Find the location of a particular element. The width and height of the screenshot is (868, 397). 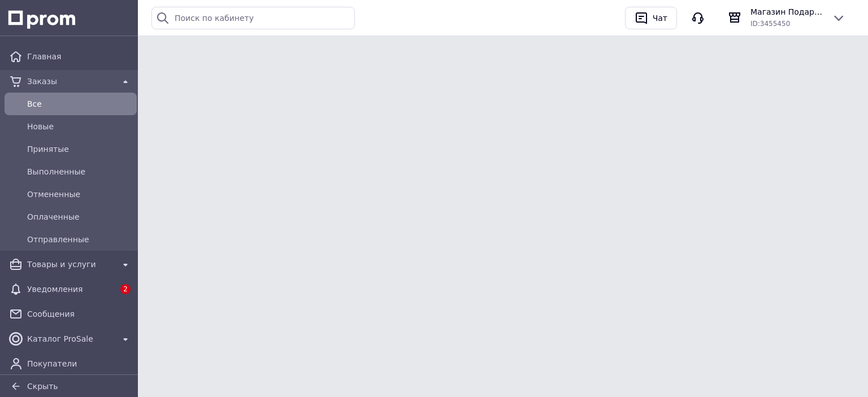

span: ID: 3455450 is located at coordinates (770, 24).